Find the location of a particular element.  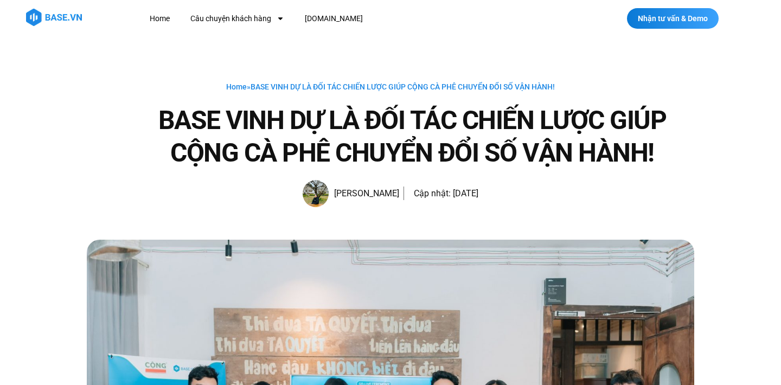

a: Nhận tư vấn & Demo is located at coordinates (673, 18).